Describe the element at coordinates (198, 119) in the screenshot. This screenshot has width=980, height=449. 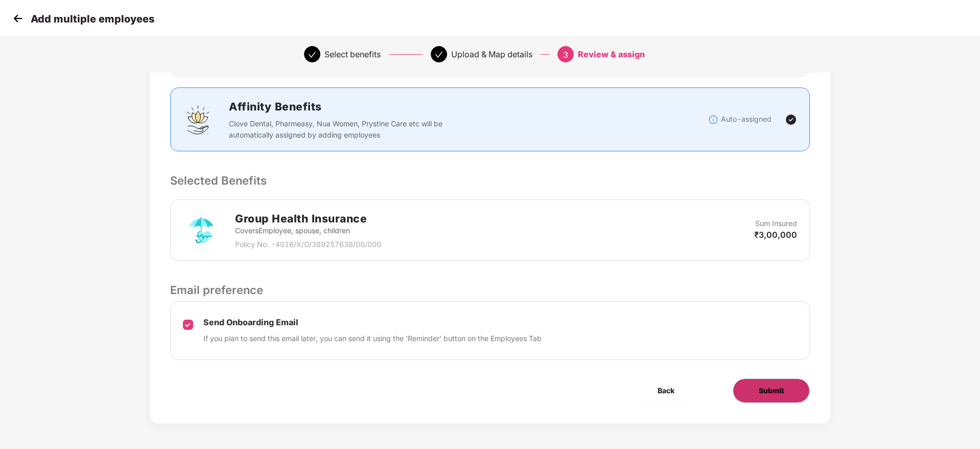
I see `img: svg+xml;base64,PHN2ZyBpZD0iQWZmaW5pdHlfQmVuZWZpdHMiIGRhdGEtbmFtZT0iQWZmaW5pdHkgQmVuZWZpdHMiIHhtbG...` at that location.